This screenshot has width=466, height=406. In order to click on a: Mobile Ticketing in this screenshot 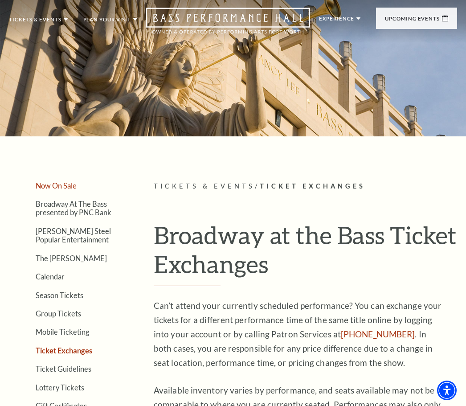, I will do `click(62, 331)`.